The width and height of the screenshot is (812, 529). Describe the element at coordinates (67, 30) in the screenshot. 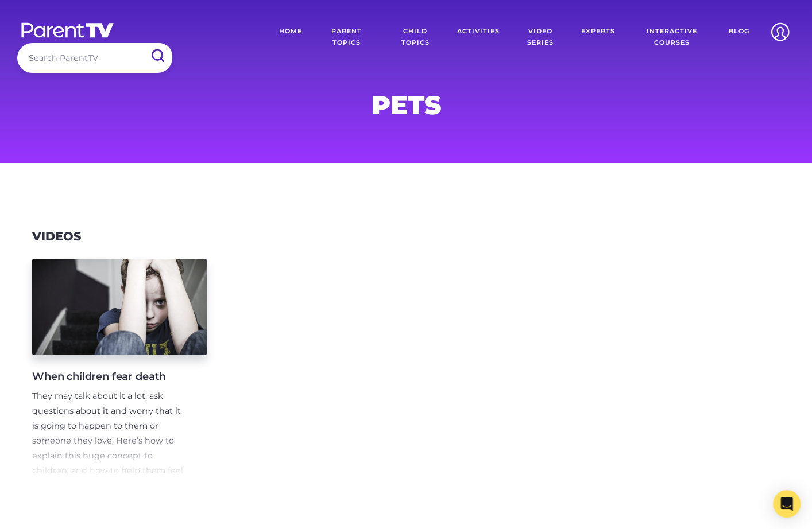

I see `img: parenttv-logo-white.4c85aaf.svg` at that location.